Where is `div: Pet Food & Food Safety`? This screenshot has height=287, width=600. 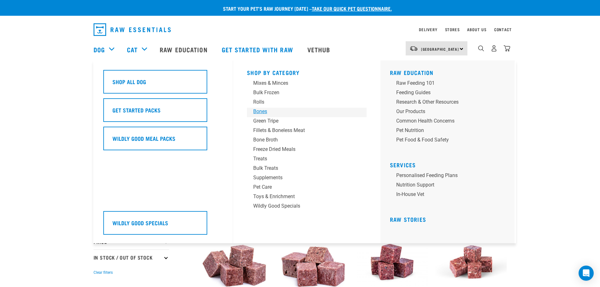
div: Pet Food & Food Safety is located at coordinates (445, 140).